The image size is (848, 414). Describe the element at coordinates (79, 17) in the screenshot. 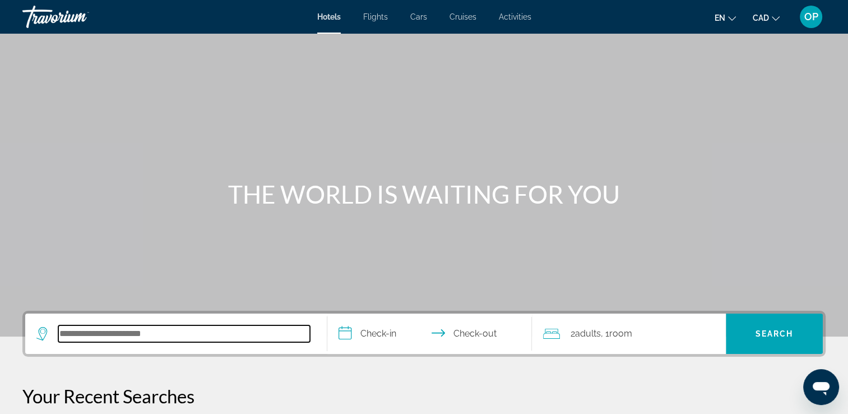

I see `a: Travorium` at that location.